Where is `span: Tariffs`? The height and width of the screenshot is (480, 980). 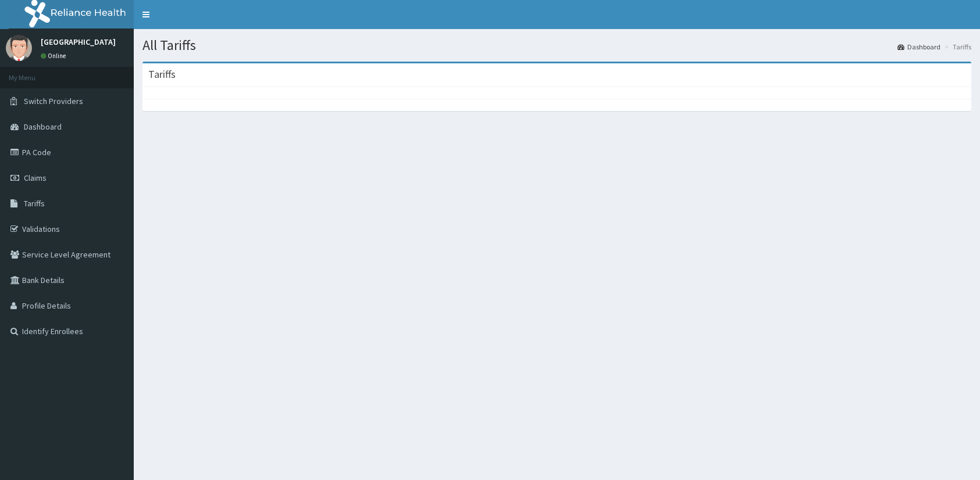
span: Tariffs is located at coordinates (35, 203).